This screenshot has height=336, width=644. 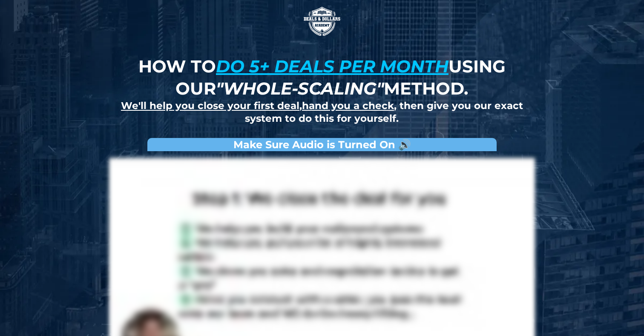 What do you see at coordinates (322, 144) in the screenshot?
I see `strong: Make Sure Audio is Turned On 🔊` at bounding box center [322, 144].